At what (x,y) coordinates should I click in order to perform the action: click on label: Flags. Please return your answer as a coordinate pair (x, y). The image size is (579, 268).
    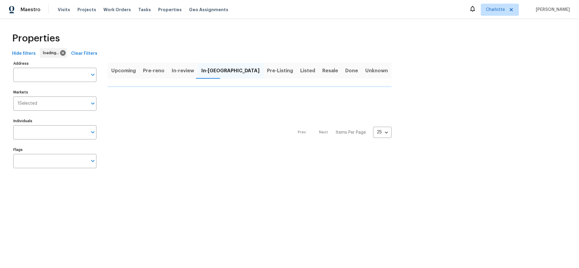
    Looking at the image, I should click on (55, 150).